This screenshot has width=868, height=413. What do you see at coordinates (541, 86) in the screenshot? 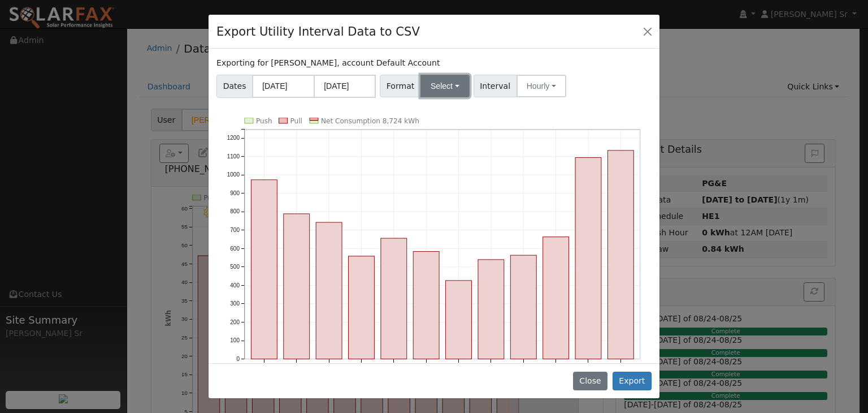
I see `button: Hourly` at bounding box center [541, 86].